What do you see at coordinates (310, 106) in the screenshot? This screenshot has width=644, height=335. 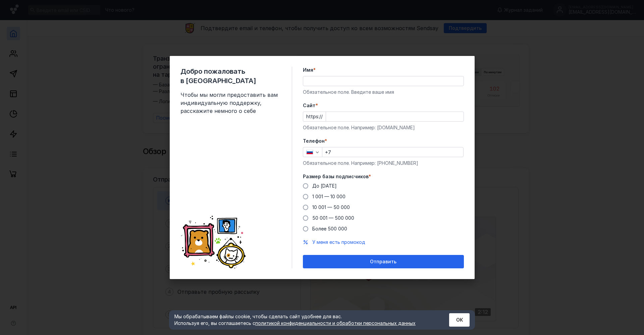 I see `span: Cайт` at bounding box center [310, 106].